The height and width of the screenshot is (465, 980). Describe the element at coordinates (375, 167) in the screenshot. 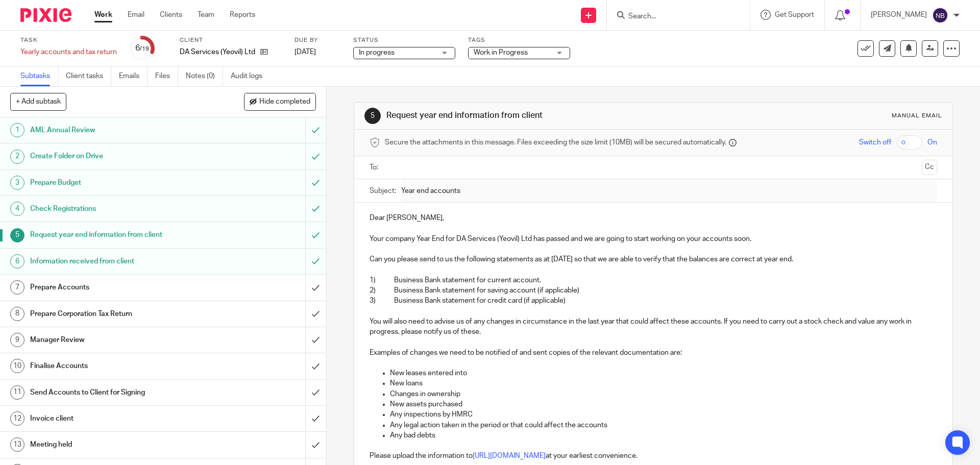

I see `label: To:` at that location.